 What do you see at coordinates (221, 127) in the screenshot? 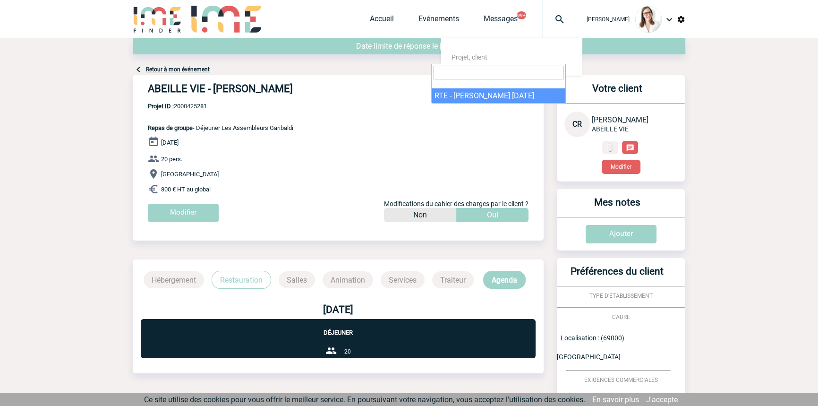
I see `span: - Déjeuner Les Assembleurs Garibaldi` at bounding box center [221, 127].